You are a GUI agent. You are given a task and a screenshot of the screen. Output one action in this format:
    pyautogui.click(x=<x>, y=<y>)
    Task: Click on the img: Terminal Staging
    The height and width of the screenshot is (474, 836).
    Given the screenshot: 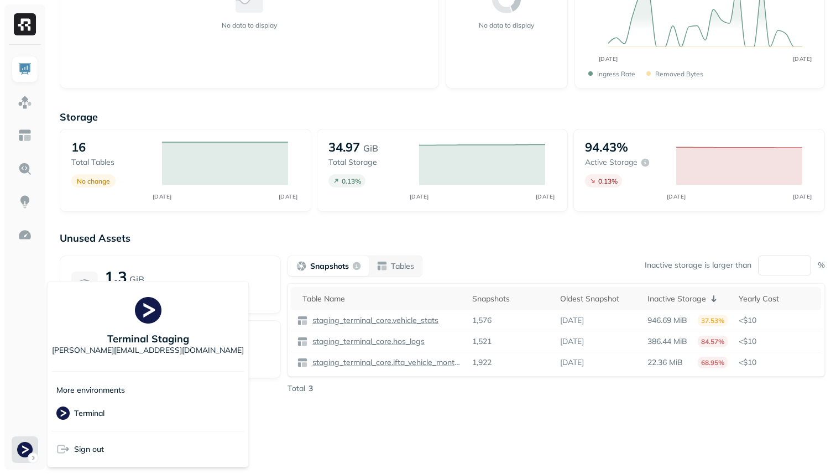 What is the action you would take?
    pyautogui.click(x=148, y=310)
    